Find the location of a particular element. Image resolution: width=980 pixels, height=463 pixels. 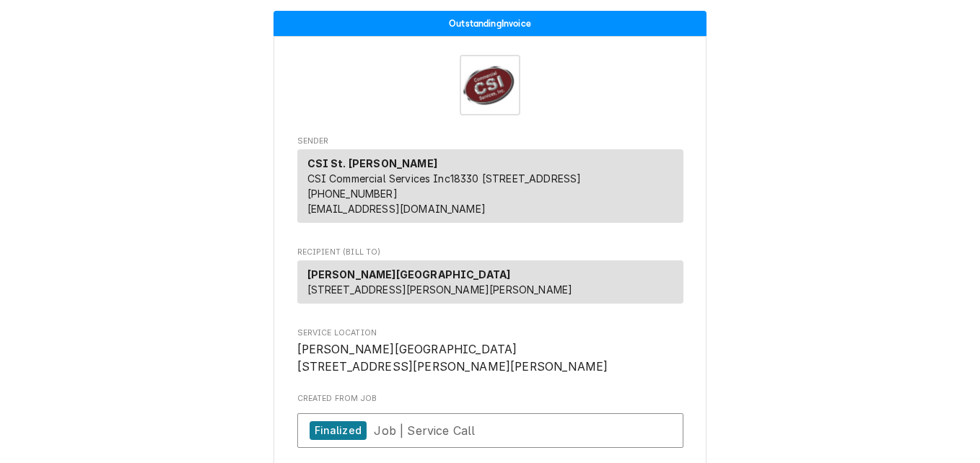

img: Logo is located at coordinates (490, 85).